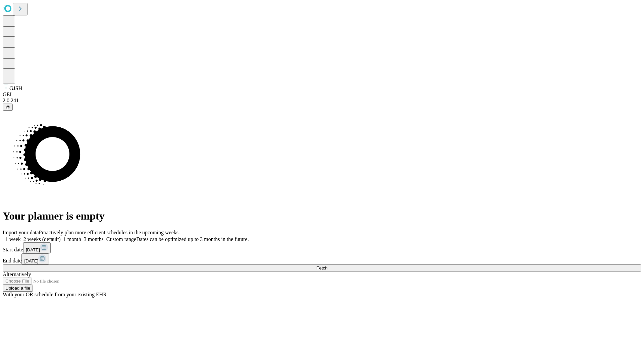 This screenshot has height=362, width=644. I want to click on span: 1 week, so click(13, 239).